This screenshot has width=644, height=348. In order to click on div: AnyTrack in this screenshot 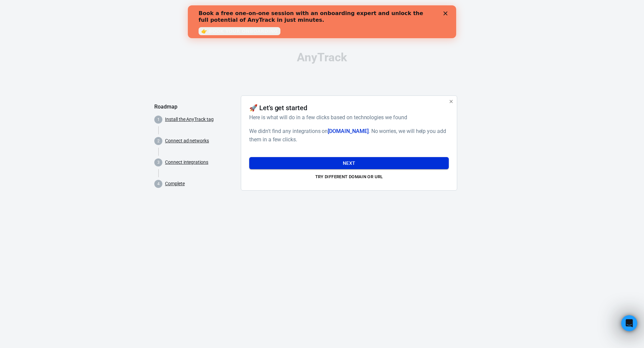, I will do `click(322, 57)`.